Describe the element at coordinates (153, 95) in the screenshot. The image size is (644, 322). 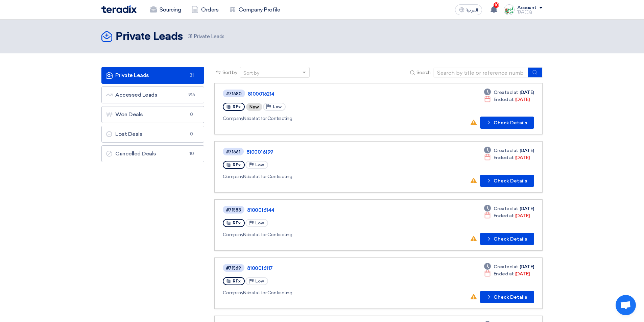
I see `a: Accessed Leads916` at that location.